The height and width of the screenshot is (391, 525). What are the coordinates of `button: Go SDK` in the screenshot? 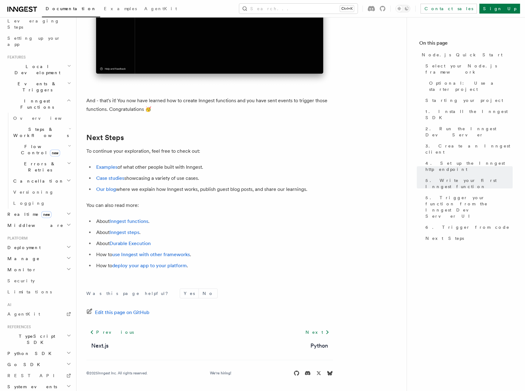 It's located at (39, 365).